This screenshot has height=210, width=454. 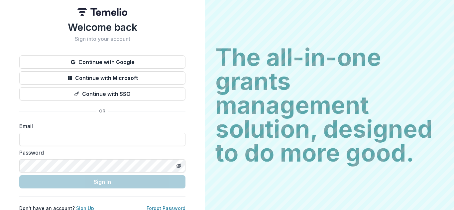 What do you see at coordinates (102, 27) in the screenshot?
I see `h1: Welcome back` at bounding box center [102, 27].